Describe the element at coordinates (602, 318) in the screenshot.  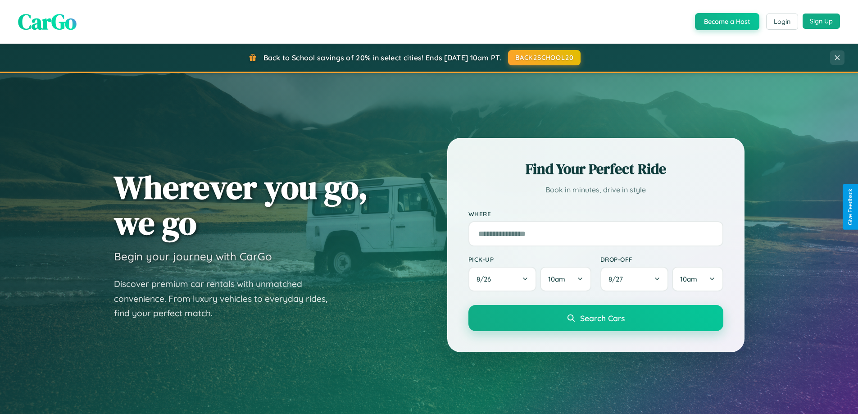
I see `span: Search Cars` at that location.